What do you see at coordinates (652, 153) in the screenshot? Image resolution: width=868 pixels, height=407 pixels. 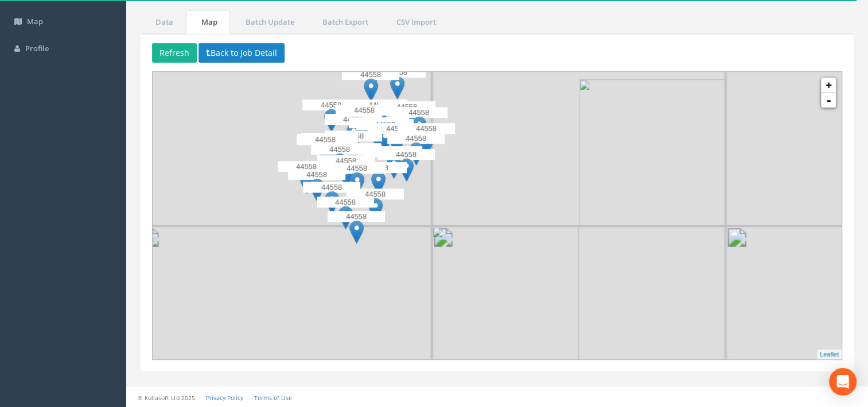 I see `img: 10891@2x` at bounding box center [652, 153].